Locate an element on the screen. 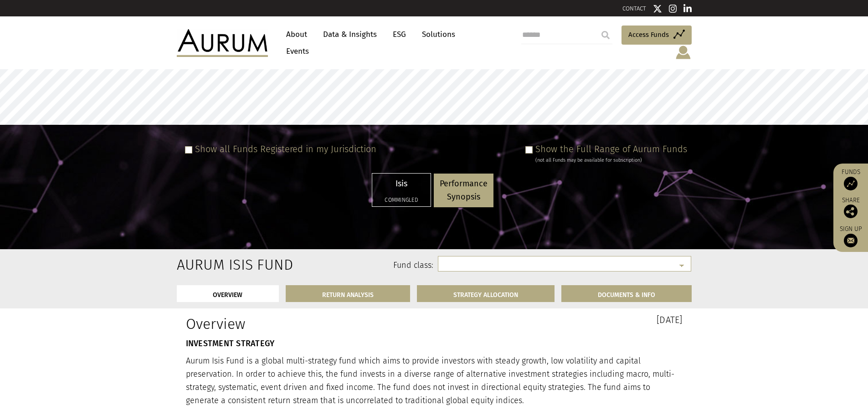  h1: Overview is located at coordinates (307, 324).